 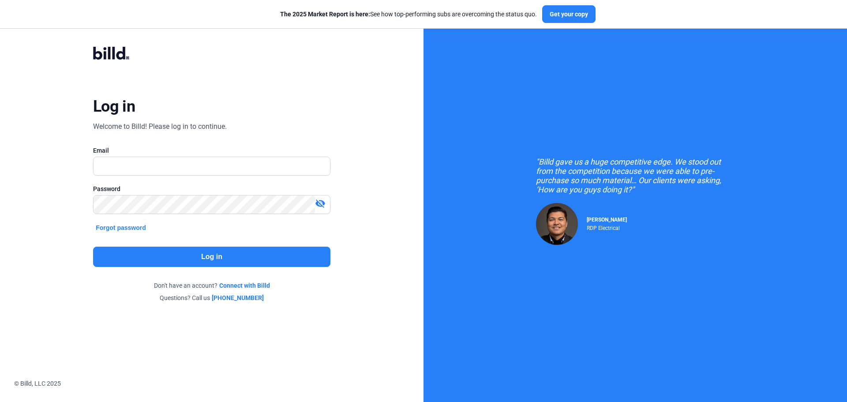 What do you see at coordinates (121, 228) in the screenshot?
I see `button: Forgot password` at bounding box center [121, 228].